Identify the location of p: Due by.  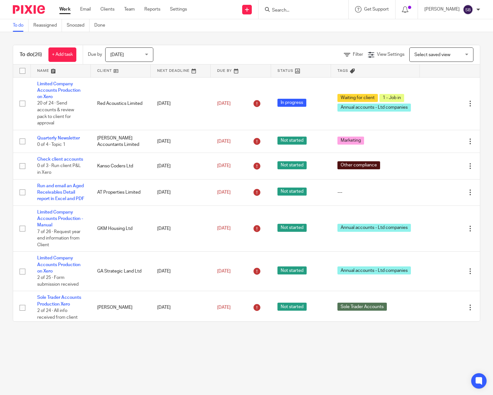
(95, 54).